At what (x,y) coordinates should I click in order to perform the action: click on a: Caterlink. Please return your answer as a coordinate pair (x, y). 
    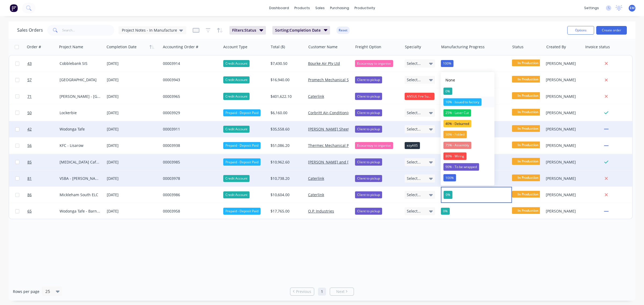
    Looking at the image, I should click on (316, 178).